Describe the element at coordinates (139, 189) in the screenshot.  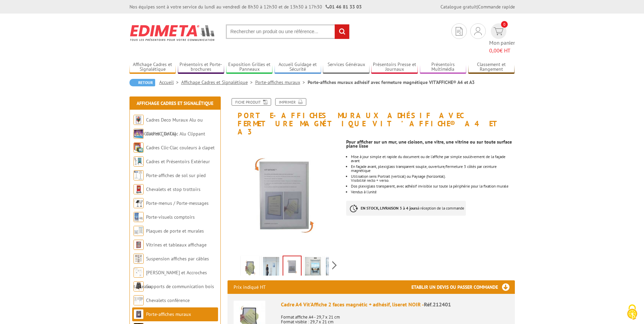
I see `img: Chevalets et stop trottoirs` at that location.